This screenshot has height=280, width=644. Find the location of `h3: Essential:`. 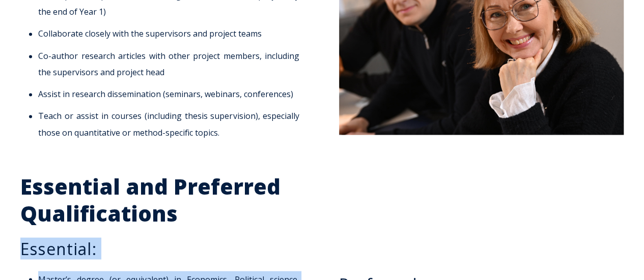

h3: Essential: is located at coordinates (162, 249).